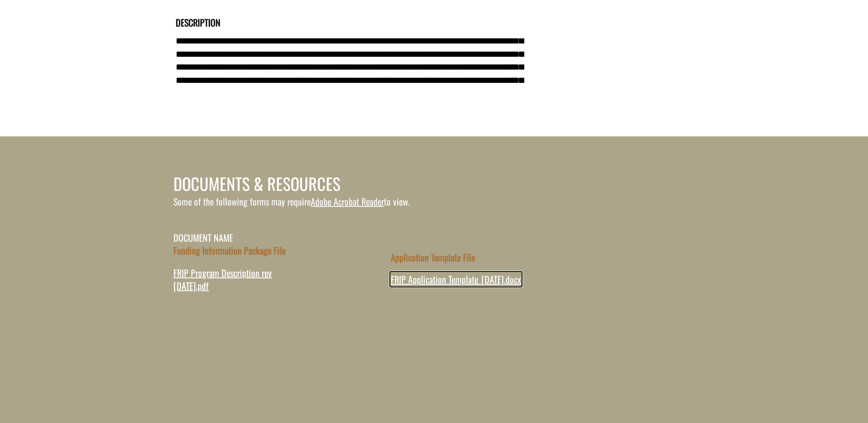  I want to click on label: Funding Information Package File, so click(230, 251).